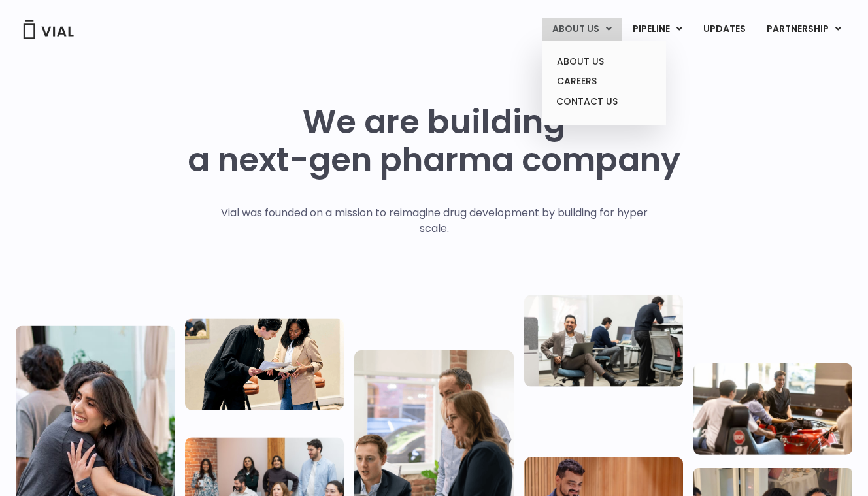 The height and width of the screenshot is (496, 868). What do you see at coordinates (582, 30) in the screenshot?
I see `a: ABOUT USMenu Toggle` at bounding box center [582, 30].